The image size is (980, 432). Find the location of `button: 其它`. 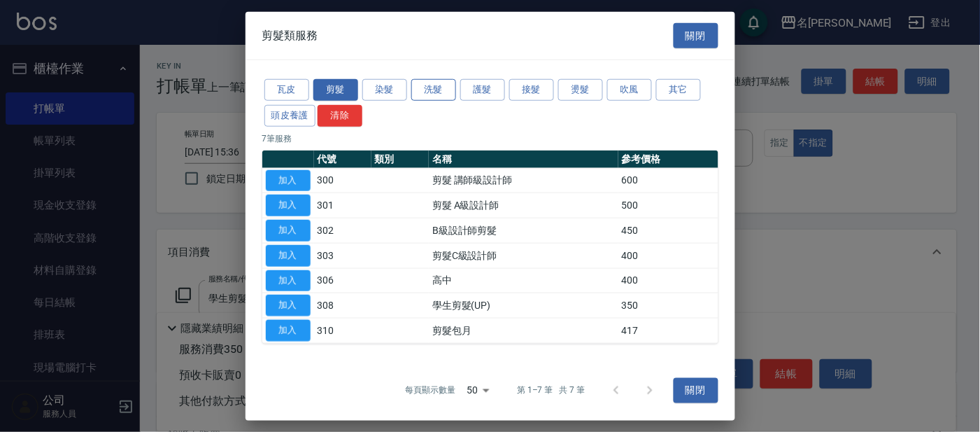

button: 其它 is located at coordinates (678, 90).